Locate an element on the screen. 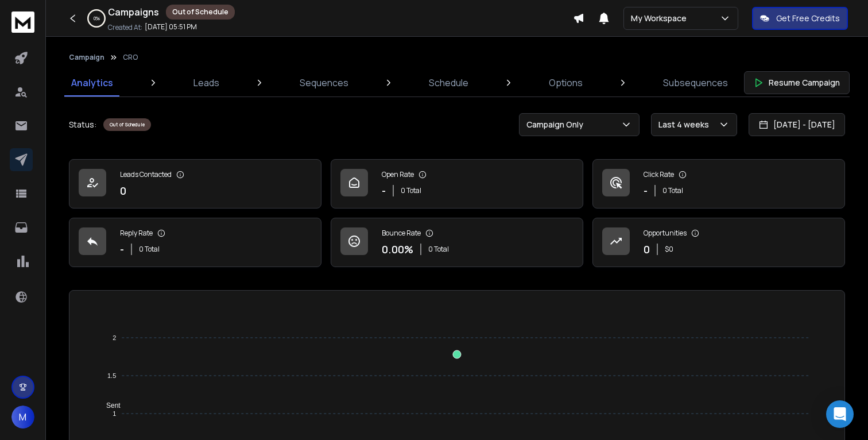 This screenshot has width=868, height=440. a: Schedule is located at coordinates (449, 83).